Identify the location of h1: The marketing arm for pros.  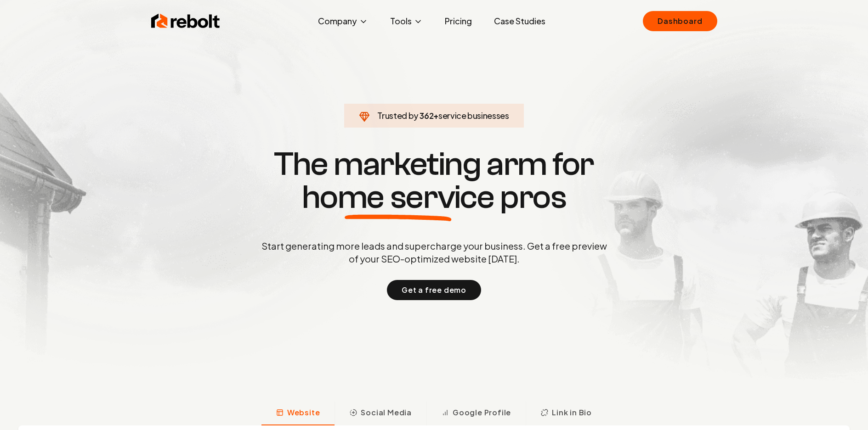
(434, 181).